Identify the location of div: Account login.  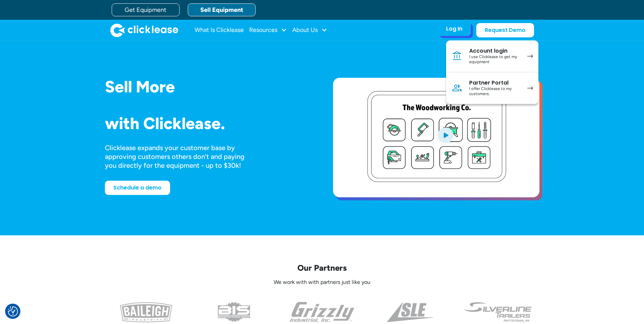
(495, 51).